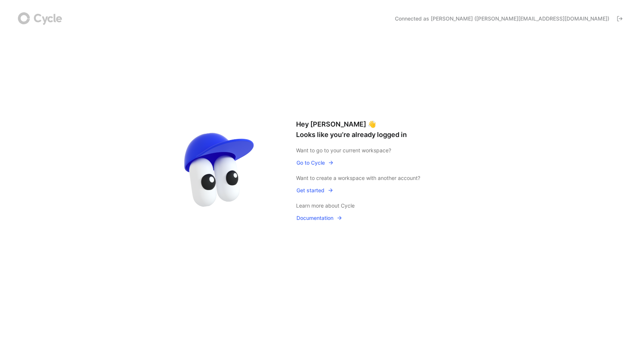 This screenshot has height=342, width=644. What do you see at coordinates (315, 163) in the screenshot?
I see `button: Go to Cycle` at bounding box center [315, 163].